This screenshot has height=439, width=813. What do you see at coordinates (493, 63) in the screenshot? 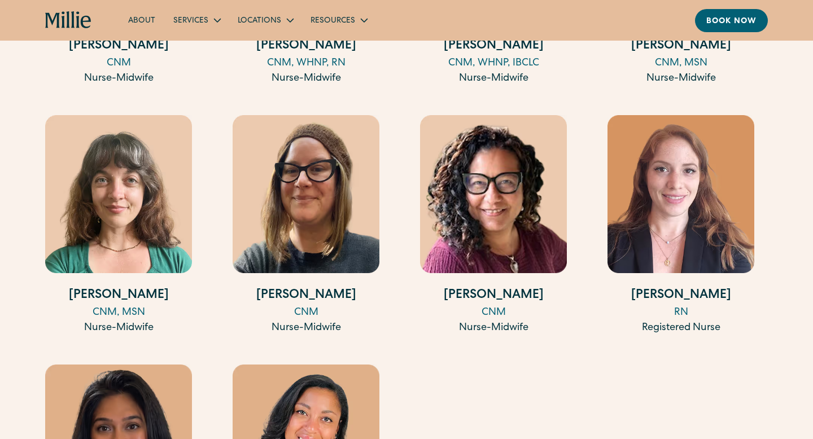
I see `div: CNM, WHNP, IBCLC` at bounding box center [493, 63].